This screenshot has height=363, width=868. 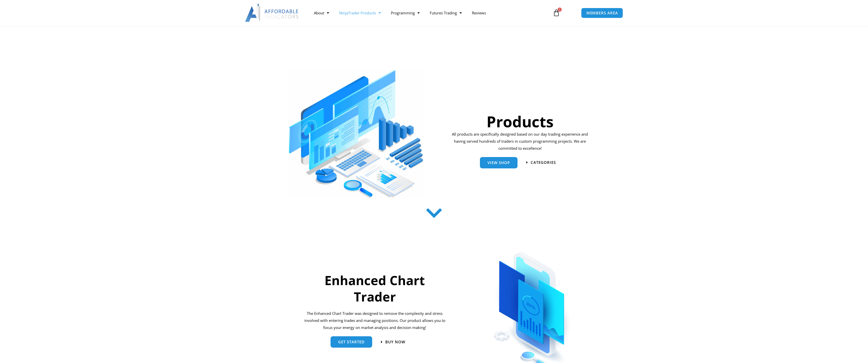 What do you see at coordinates (445, 13) in the screenshot?
I see `a: Futures Trading` at bounding box center [445, 13].